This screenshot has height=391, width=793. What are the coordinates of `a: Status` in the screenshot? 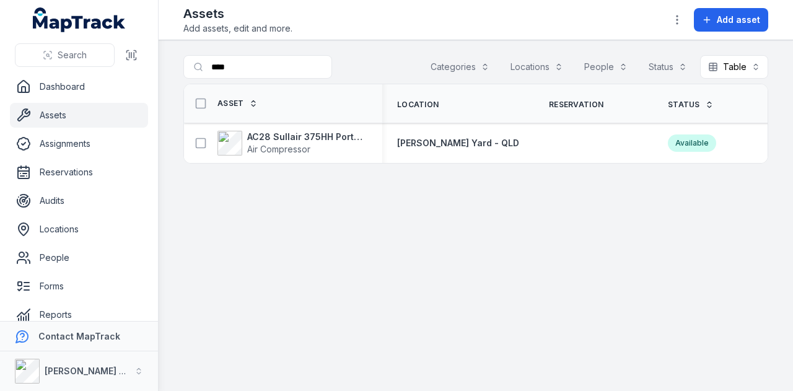 It's located at (691, 105).